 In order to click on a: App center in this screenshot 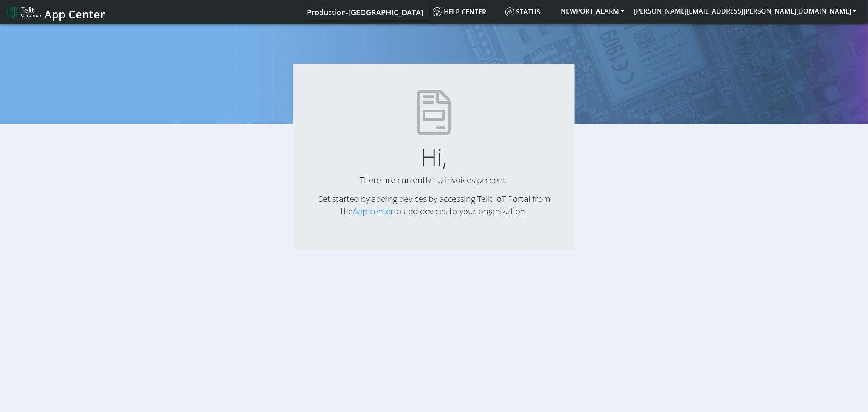, I will do `click(374, 211)`.